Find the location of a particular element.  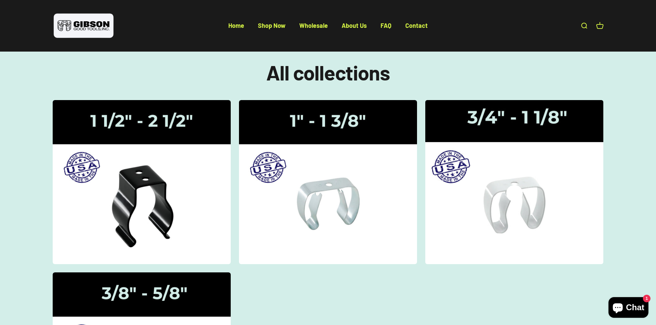

inbox-online-store-chat: Shopify online store chat is located at coordinates (628, 308).